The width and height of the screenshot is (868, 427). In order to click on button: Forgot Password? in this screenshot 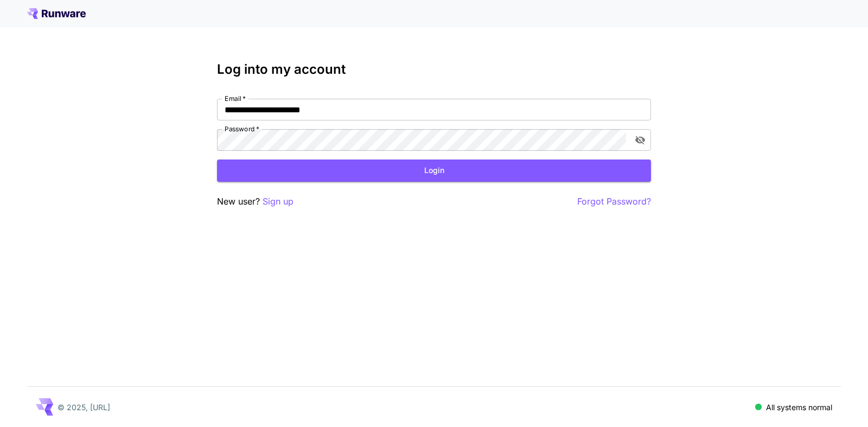, I will do `click(614, 201)`.